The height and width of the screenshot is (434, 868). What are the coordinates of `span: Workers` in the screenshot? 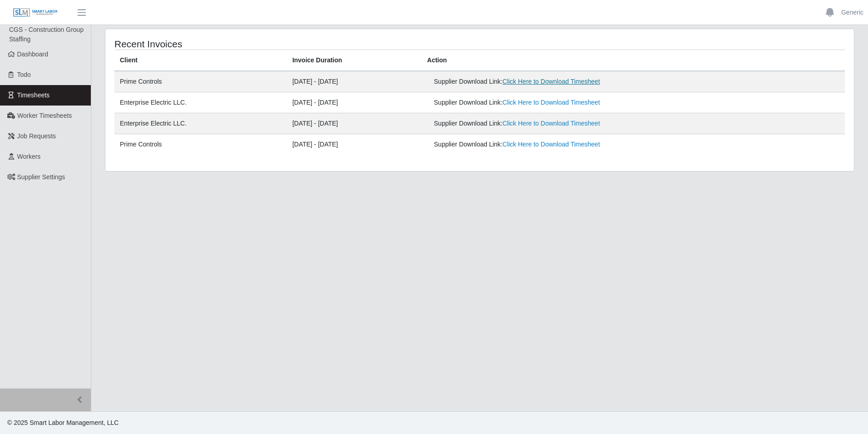 It's located at (29, 156).